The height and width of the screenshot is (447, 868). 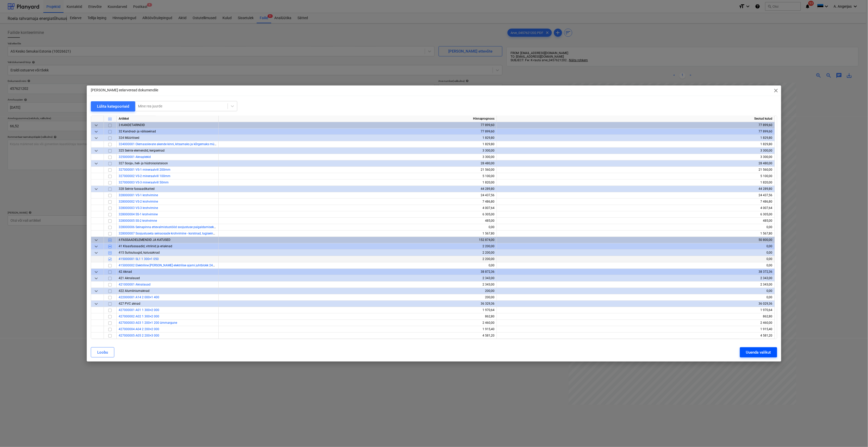 I want to click on div: 1 820,00, so click(x=635, y=183).